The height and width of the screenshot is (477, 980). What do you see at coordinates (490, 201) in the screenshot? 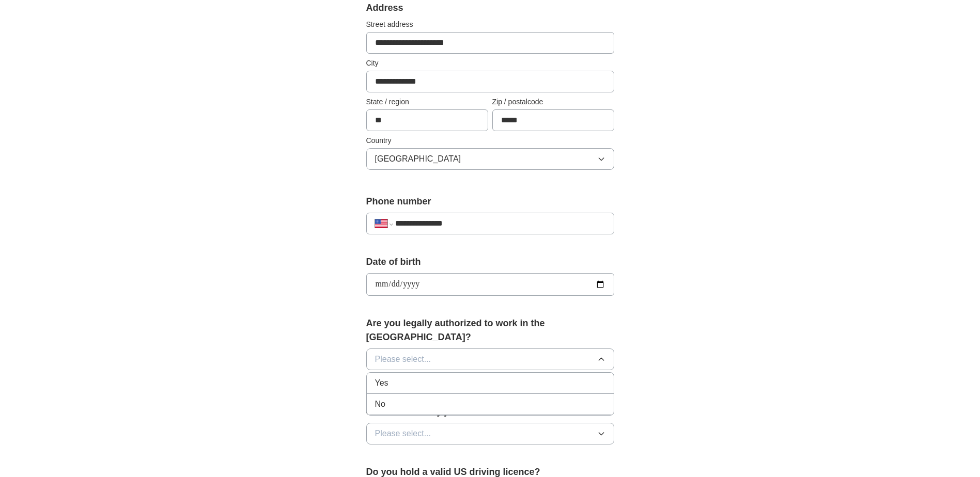
I see `label: Phone number` at bounding box center [490, 201].